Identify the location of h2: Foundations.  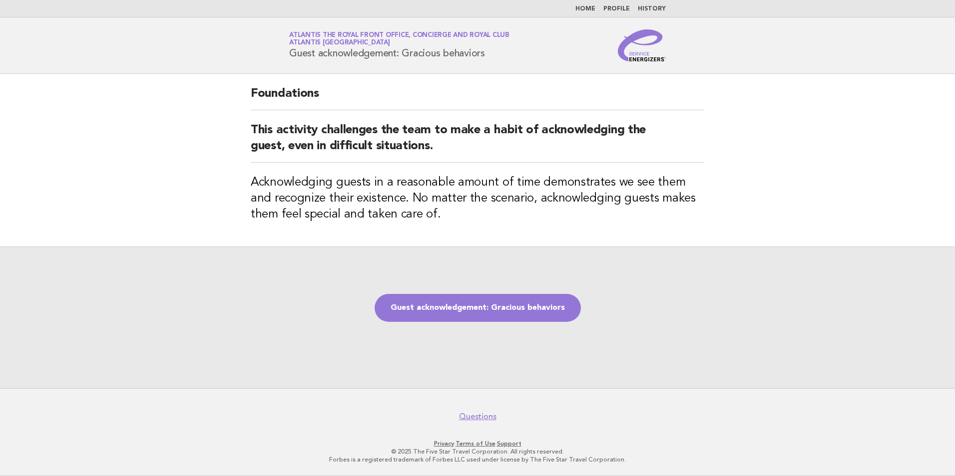
(477, 98).